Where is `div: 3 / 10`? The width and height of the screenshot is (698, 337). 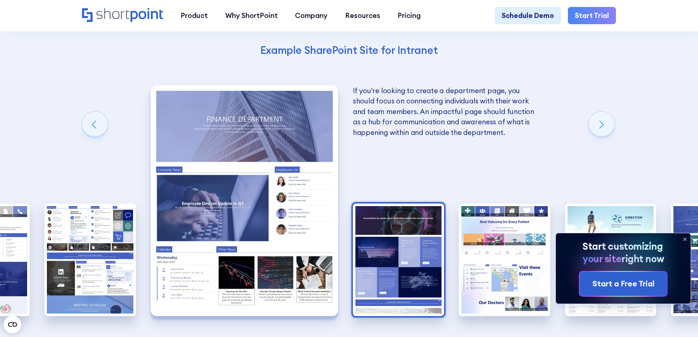
div: 3 / 10 is located at coordinates (90, 259).